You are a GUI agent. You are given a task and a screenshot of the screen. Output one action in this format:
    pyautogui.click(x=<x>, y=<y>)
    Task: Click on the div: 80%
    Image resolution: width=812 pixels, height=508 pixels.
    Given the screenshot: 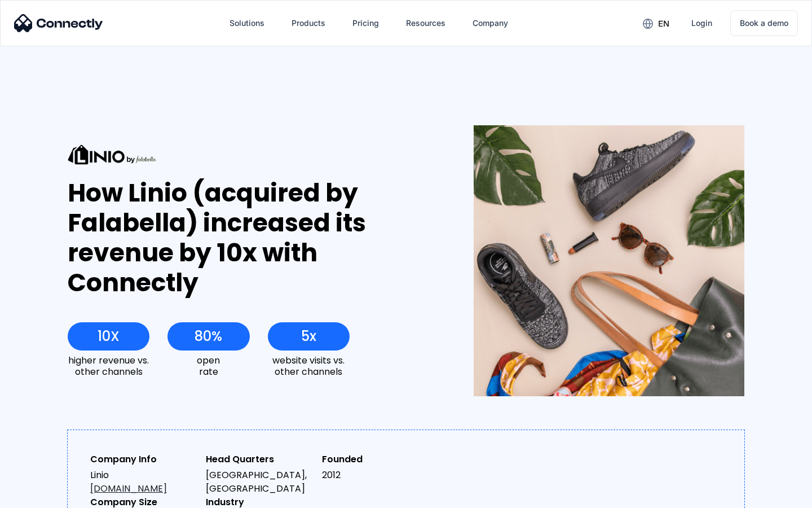 What is the action you would take?
    pyautogui.click(x=208, y=336)
    